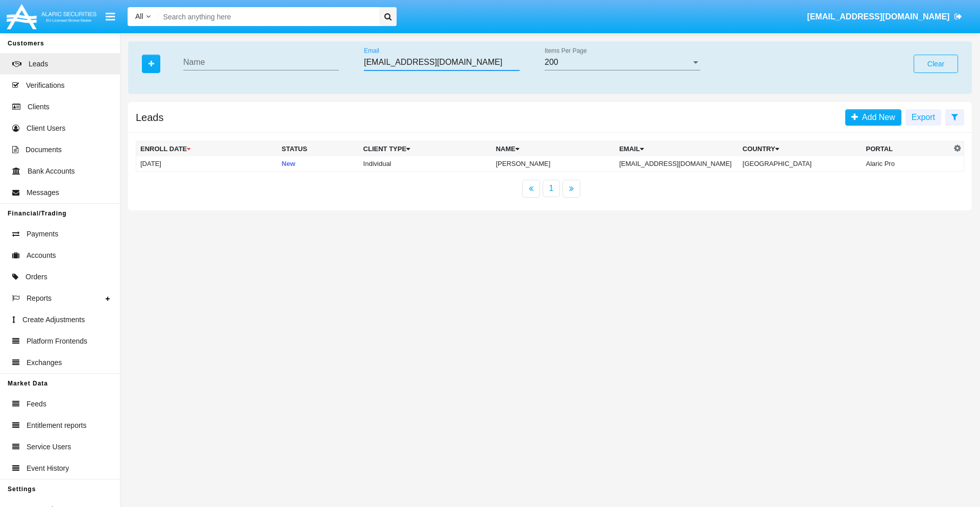 The image size is (980, 507). Describe the element at coordinates (51, 16) in the screenshot. I see `img: Logo image` at that location.